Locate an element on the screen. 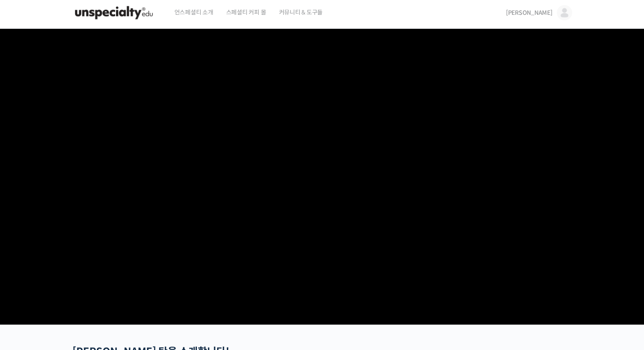  span: 대화 is located at coordinates (83, 285).